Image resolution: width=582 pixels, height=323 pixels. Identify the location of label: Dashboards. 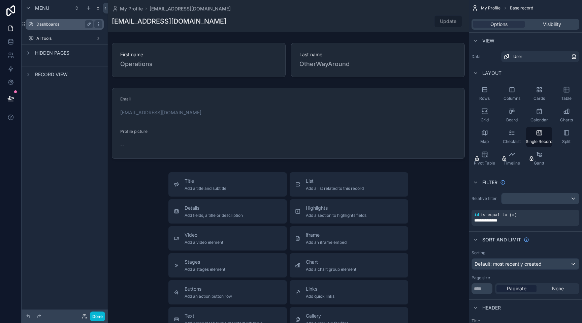
(63, 24).